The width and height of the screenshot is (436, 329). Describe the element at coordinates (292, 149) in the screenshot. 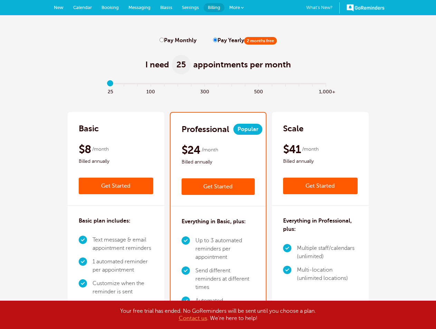

I see `span: $41` at that location.